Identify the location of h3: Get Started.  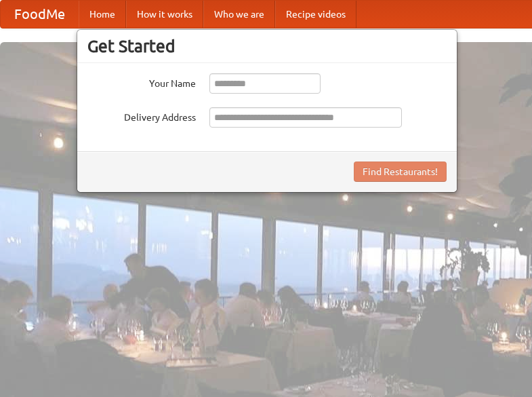
(267, 46).